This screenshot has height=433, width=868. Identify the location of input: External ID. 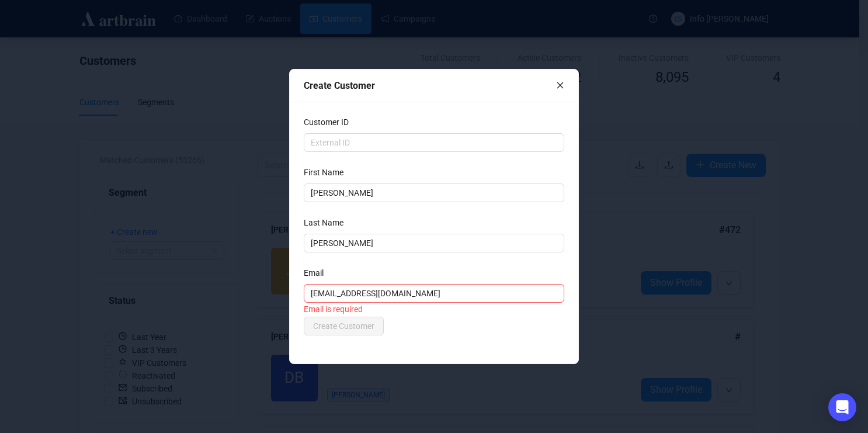
(433, 142).